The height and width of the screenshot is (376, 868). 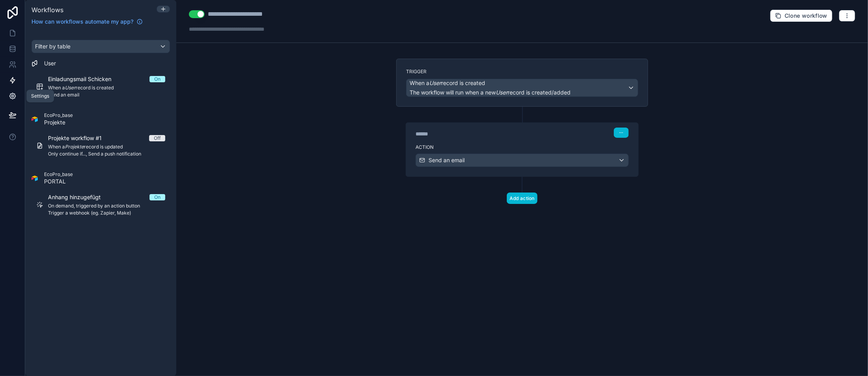 What do you see at coordinates (800, 16) in the screenshot?
I see `button: Clone workflow` at bounding box center [800, 16].